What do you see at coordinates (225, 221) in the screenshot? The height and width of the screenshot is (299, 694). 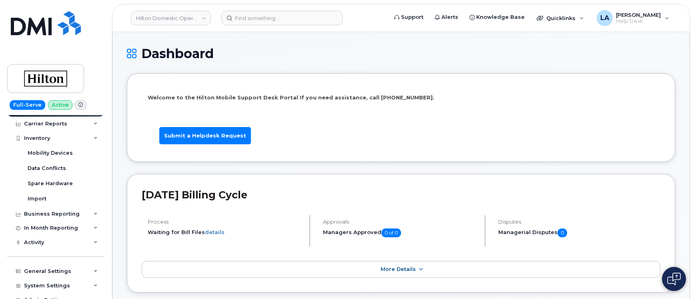 I see `h4: Process` at bounding box center [225, 221].